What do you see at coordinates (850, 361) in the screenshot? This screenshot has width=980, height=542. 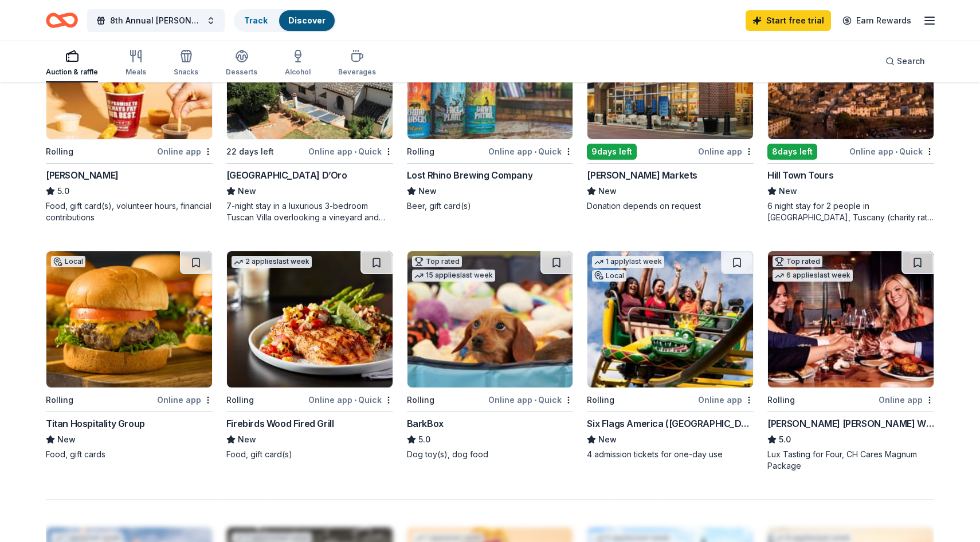 I see `a: Image for Cooper's Hawk Winery and RestaurantsTop rated6 applieslast weekRollingOnline app[PERSON...` at bounding box center [850, 361].